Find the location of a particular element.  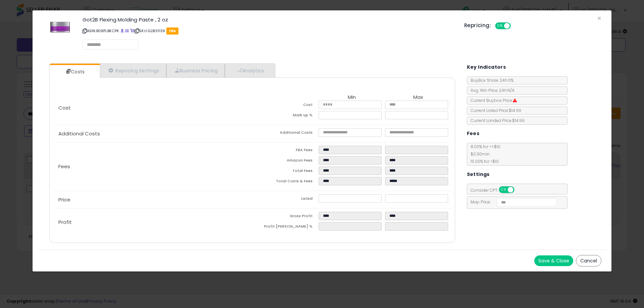

a: Business Pricing is located at coordinates (196, 70).